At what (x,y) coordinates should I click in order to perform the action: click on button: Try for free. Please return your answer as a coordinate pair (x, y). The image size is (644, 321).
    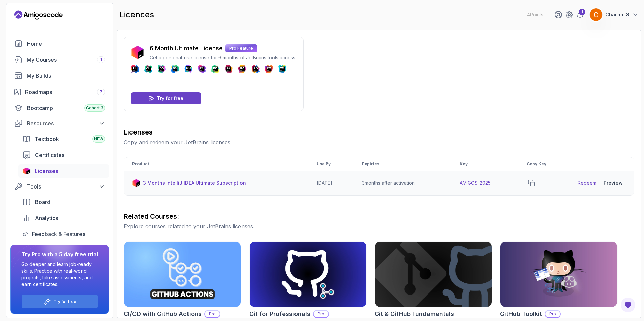
    Looking at the image, I should click on (60, 301).